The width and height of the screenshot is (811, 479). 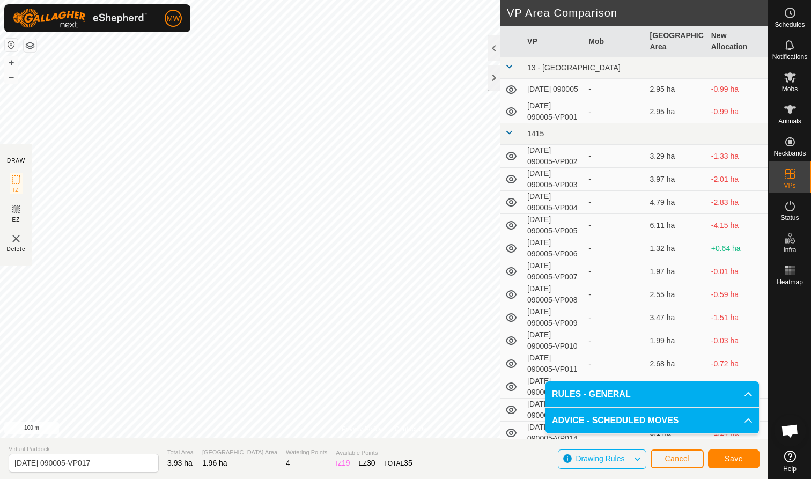 What do you see at coordinates (306, 452) in the screenshot?
I see `span: Watering Points` at bounding box center [306, 452].